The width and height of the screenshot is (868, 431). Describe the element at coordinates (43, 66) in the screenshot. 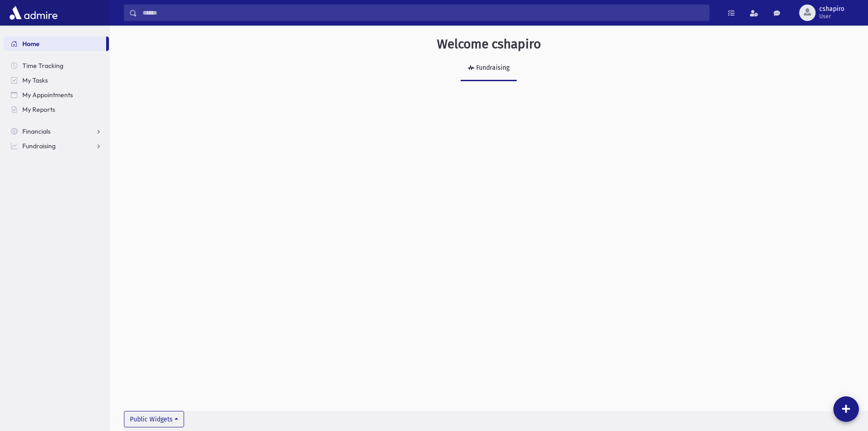

I see `span: Time Tracking` at that location.